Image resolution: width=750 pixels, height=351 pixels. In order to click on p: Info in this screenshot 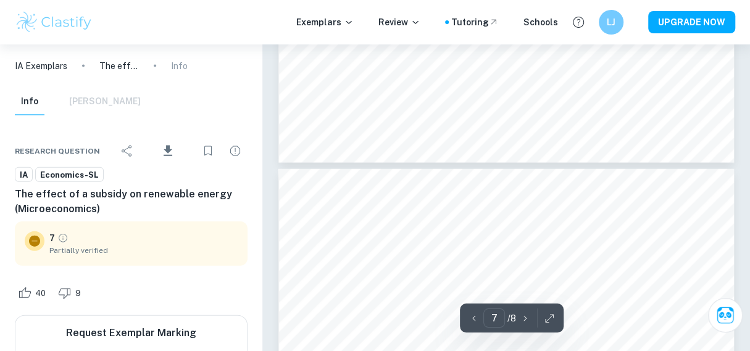, I will do `click(179, 66)`.